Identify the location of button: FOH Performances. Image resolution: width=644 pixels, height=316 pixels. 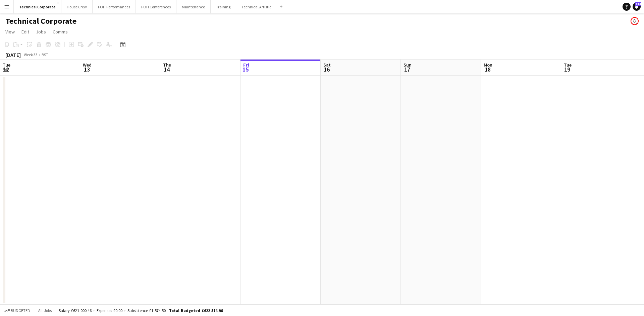
(114, 7).